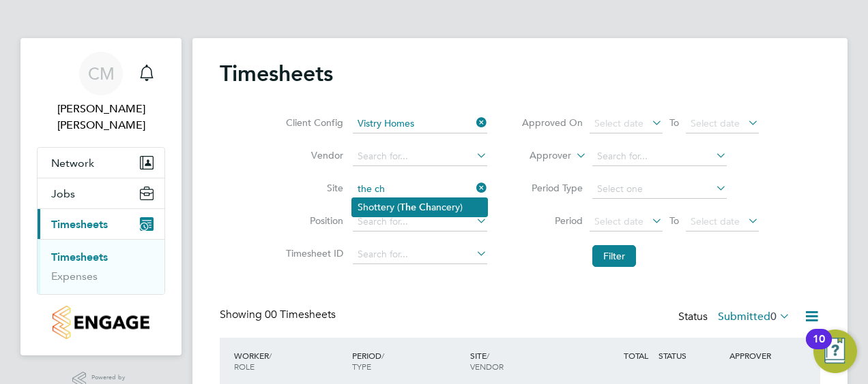 The height and width of the screenshot is (384, 868). Describe the element at coordinates (279, 315) in the screenshot. I see `div: Showing` at that location.